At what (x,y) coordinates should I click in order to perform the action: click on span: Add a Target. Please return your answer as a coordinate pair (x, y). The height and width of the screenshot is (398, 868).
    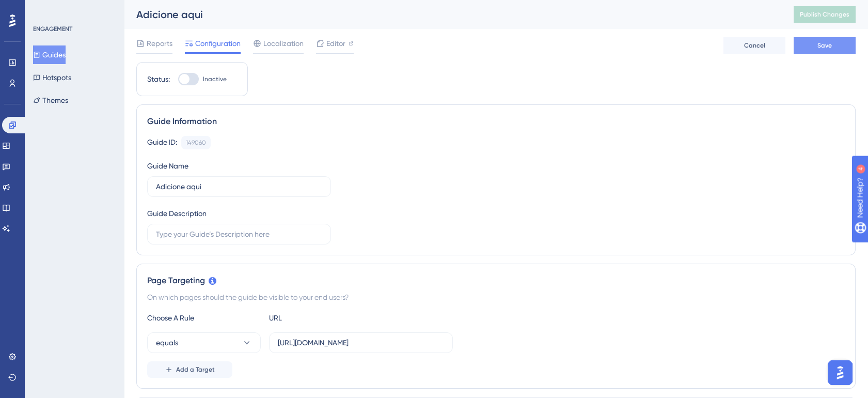
    Looking at the image, I should click on (195, 370).